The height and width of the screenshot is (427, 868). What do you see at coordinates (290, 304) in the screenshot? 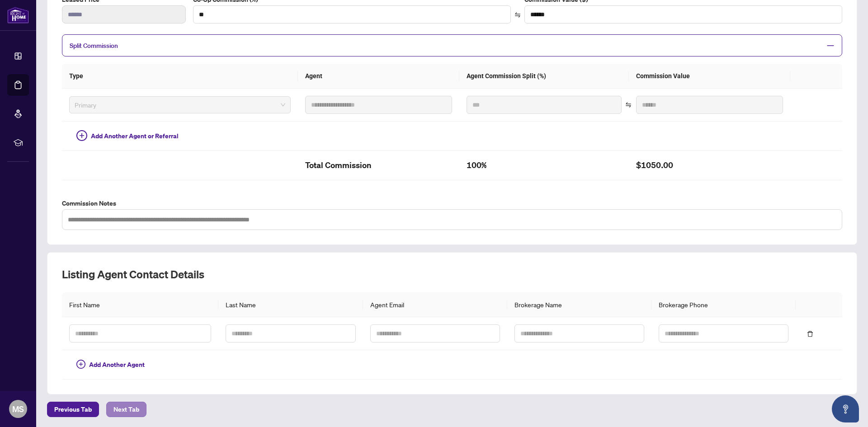
I see `th: Last Name` at bounding box center [290, 304].